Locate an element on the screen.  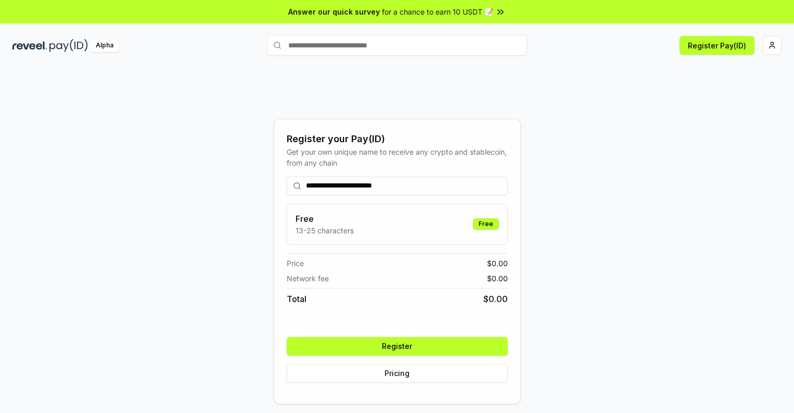
span: Total is located at coordinates (297, 299).